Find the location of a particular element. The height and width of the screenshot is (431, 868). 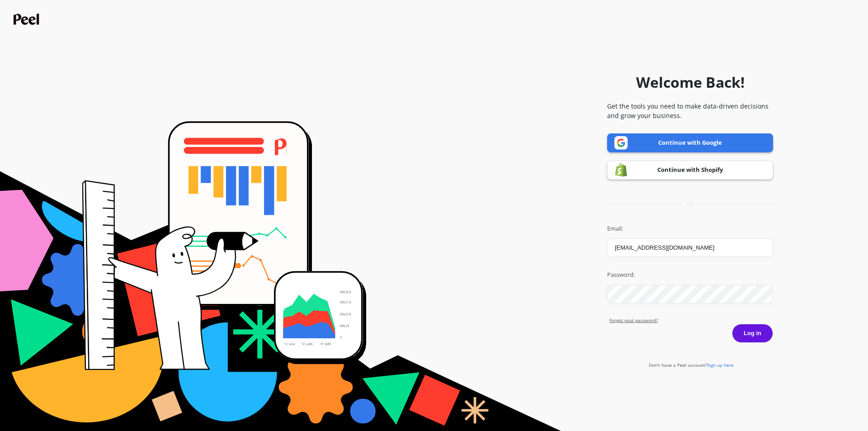

img: Peel is located at coordinates (27, 19).